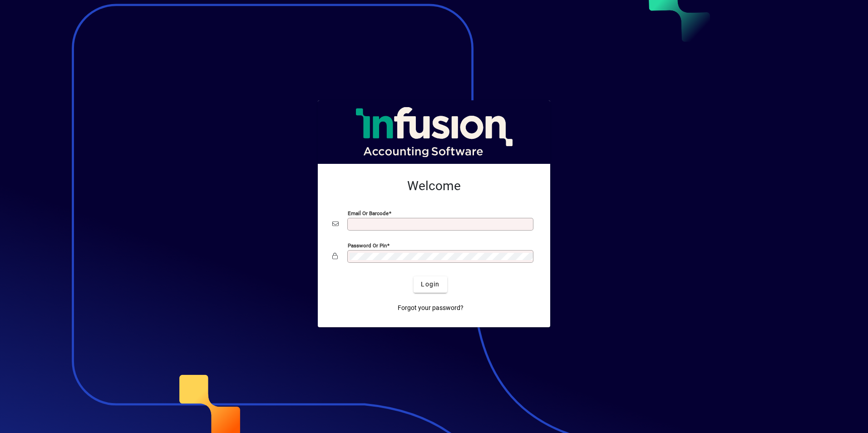 The image size is (868, 433). I want to click on span: Login, so click(430, 285).